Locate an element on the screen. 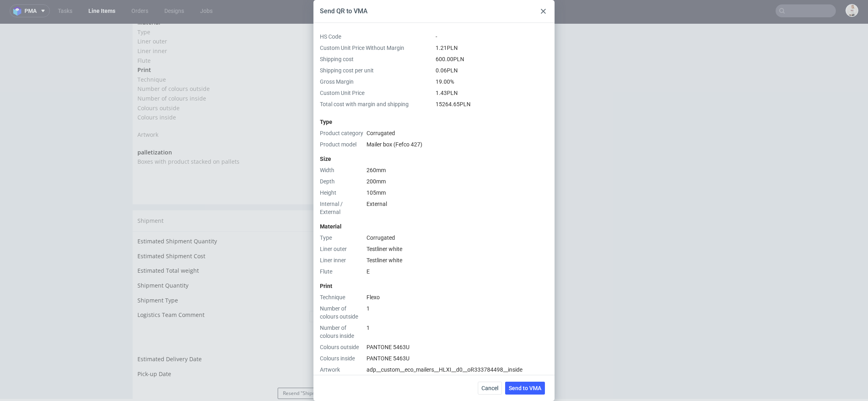 Image resolution: width=868 pixels, height=401 pixels. td: Flute is located at coordinates (224, 37).